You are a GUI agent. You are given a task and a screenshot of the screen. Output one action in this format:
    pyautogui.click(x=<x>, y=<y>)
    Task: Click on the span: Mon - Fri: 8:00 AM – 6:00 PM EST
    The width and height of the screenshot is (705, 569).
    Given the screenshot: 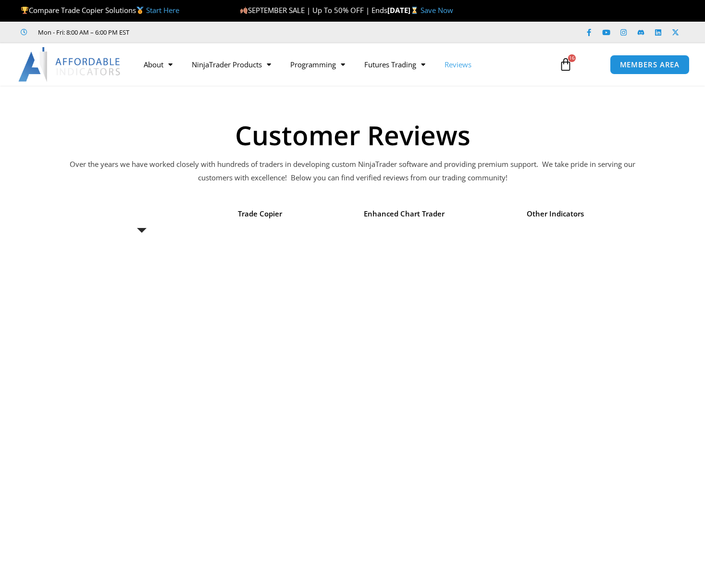 What is the action you would take?
    pyautogui.click(x=82, y=32)
    